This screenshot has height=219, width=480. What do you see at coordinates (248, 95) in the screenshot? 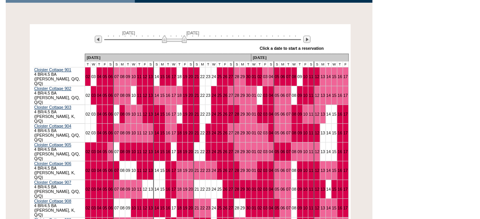
I see `a: 30` at bounding box center [248, 95].